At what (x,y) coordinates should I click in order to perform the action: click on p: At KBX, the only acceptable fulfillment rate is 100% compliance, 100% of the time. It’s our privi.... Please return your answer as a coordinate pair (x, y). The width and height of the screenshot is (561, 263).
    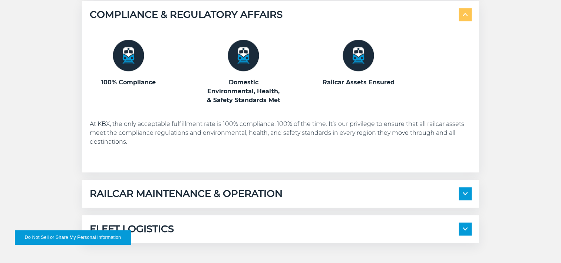
    Looking at the image, I should click on (281, 133).